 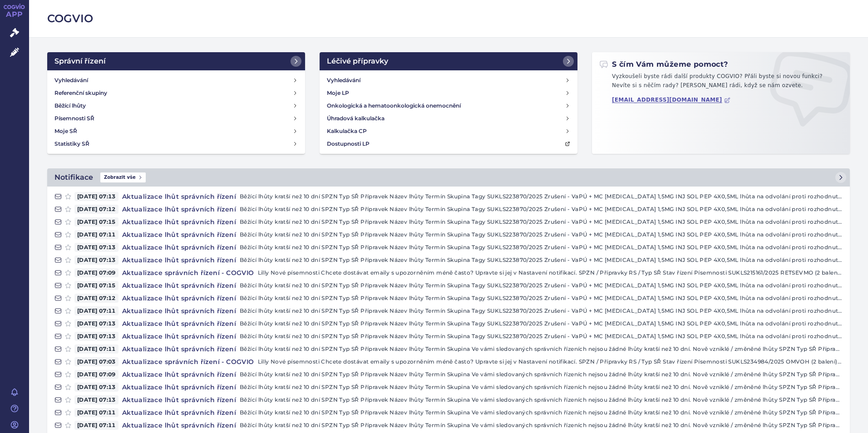 I want to click on h4: Úhradová kalkulačka, so click(x=355, y=118).